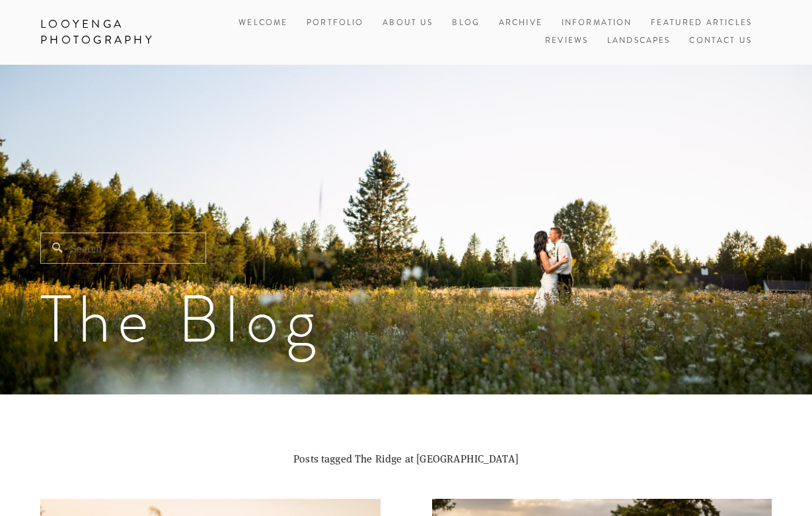  What do you see at coordinates (263, 23) in the screenshot?
I see `a: Welcome` at bounding box center [263, 23].